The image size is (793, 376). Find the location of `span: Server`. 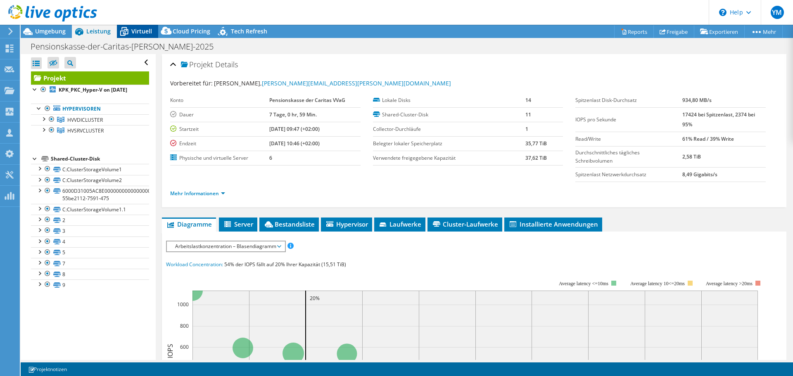

span: Server is located at coordinates (238, 224).